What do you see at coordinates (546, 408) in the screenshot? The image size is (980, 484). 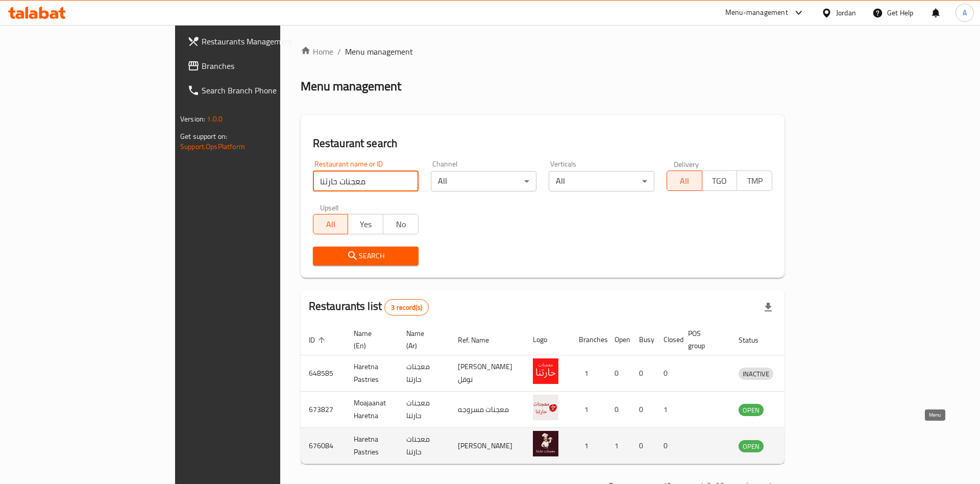 I see `img: Moajaanat Haretna` at bounding box center [546, 408].